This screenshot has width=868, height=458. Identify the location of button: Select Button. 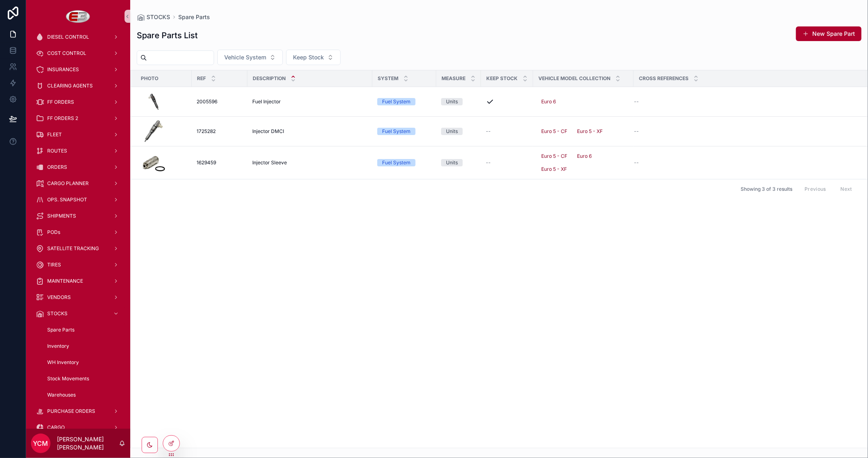
(250, 57).